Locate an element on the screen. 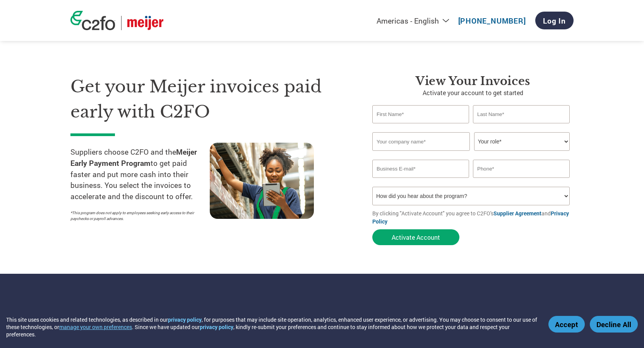  p: *This program does not apply to employees seeking early access to their paychecks or payroll adva... is located at coordinates (136, 216).